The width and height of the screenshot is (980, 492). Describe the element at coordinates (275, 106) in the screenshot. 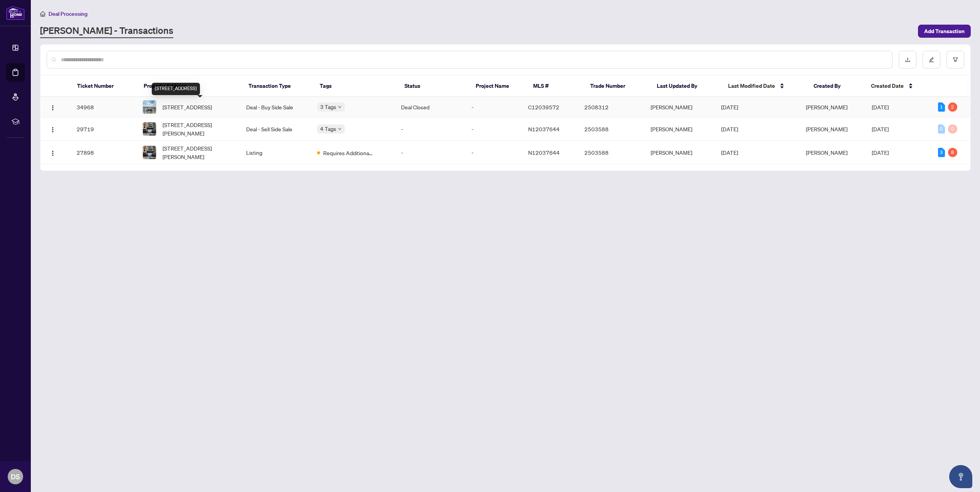

I see `td: Deal - Buy Side Sale` at that location.